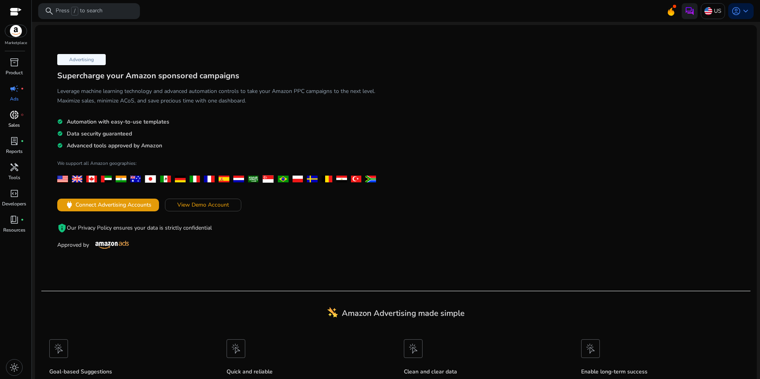  I want to click on span: Automation with easy-to-use templates, so click(118, 122).